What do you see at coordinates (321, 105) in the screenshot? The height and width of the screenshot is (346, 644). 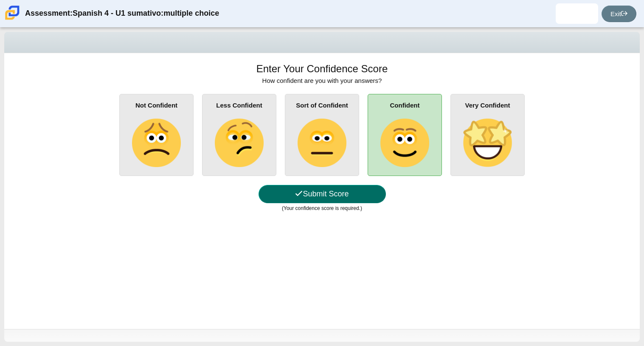 I see `b: Sort of Confident` at bounding box center [321, 105].